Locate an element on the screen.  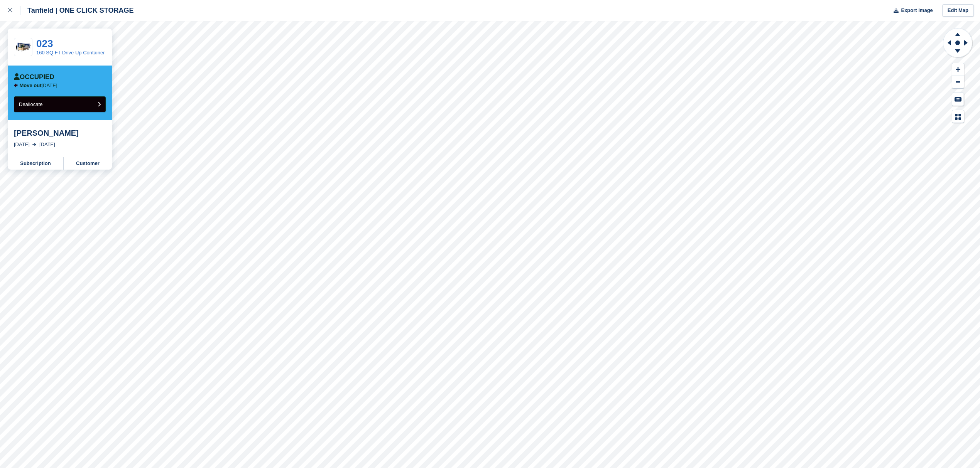
div: Occupied is located at coordinates (34, 77).